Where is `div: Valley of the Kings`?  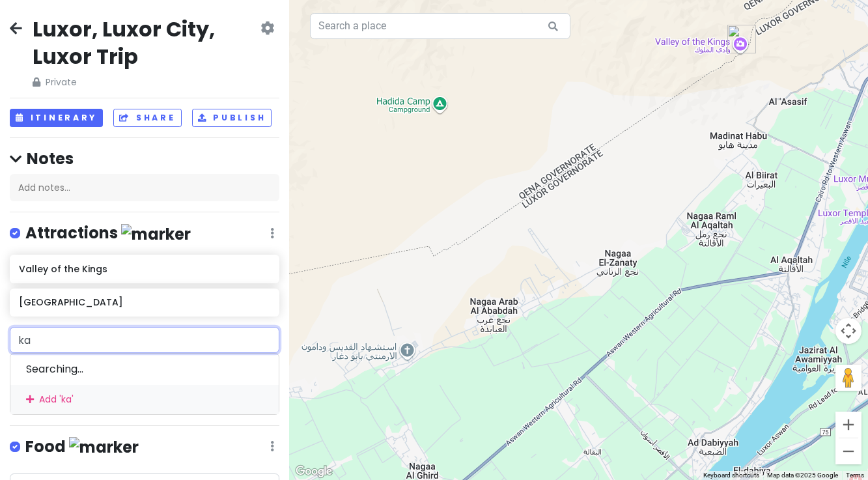 div: Valley of the Kings is located at coordinates (741, 39).